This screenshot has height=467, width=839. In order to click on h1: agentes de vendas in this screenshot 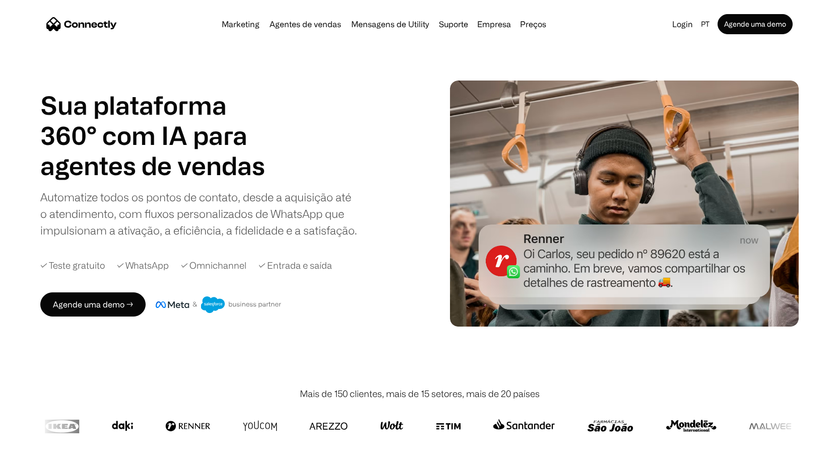, I will do `click(156, 166)`.